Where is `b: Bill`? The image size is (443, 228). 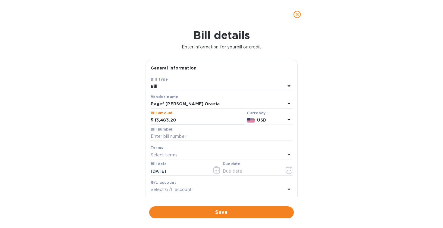
b: Bill is located at coordinates (154, 86).